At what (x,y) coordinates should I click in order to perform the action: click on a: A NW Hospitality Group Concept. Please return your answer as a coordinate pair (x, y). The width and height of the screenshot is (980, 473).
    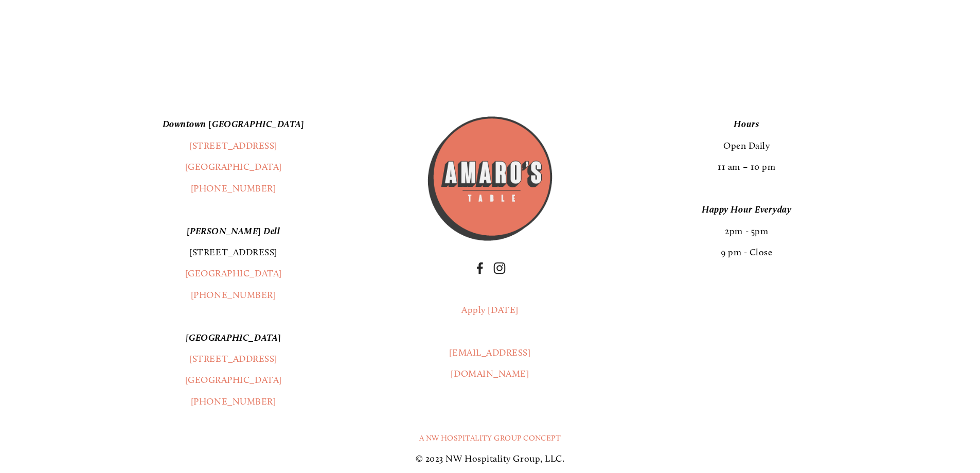
    Looking at the image, I should click on (490, 438).